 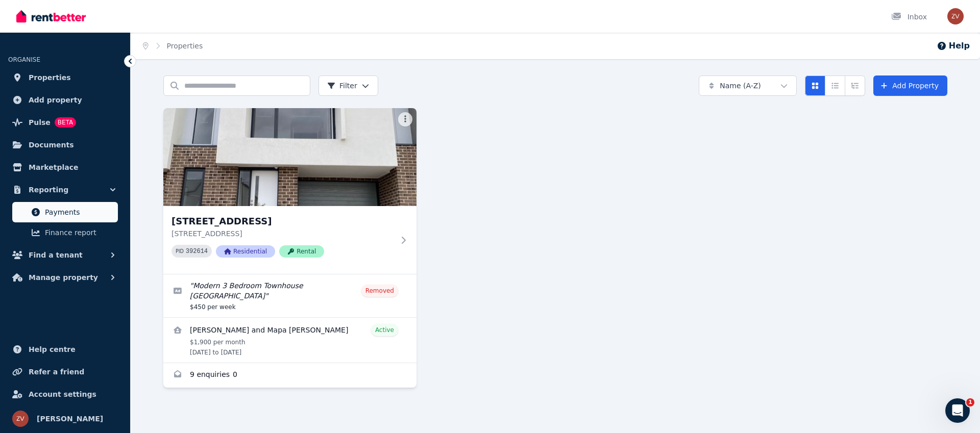 I want to click on span: Payments, so click(x=79, y=212).